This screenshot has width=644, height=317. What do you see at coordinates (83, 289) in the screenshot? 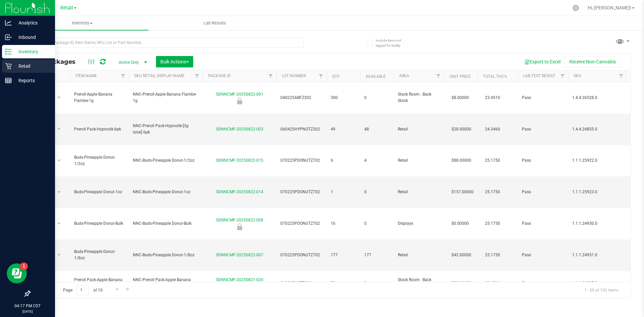
I see `span: Page of 10` at bounding box center [83, 289].